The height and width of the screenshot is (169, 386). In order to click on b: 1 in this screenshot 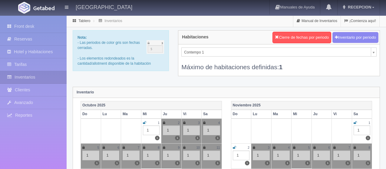, I will do `click(281, 67)`.